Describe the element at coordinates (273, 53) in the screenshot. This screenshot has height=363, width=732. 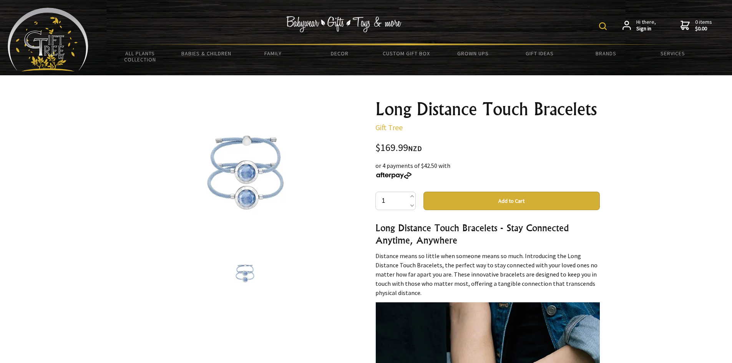
I see `a: Family` at that location.